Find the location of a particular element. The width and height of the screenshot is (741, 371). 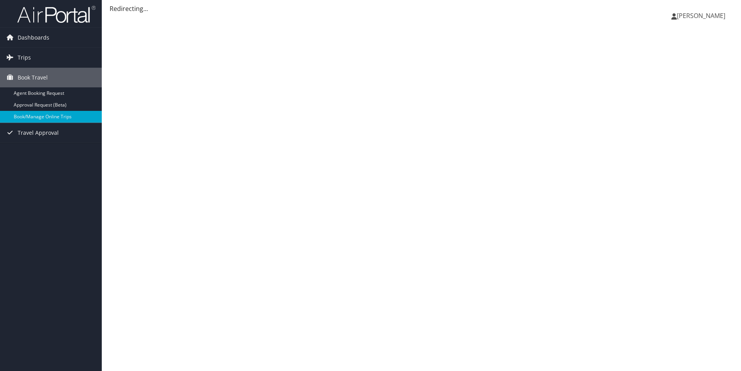

img: airportal-logo.png is located at coordinates (56, 14).